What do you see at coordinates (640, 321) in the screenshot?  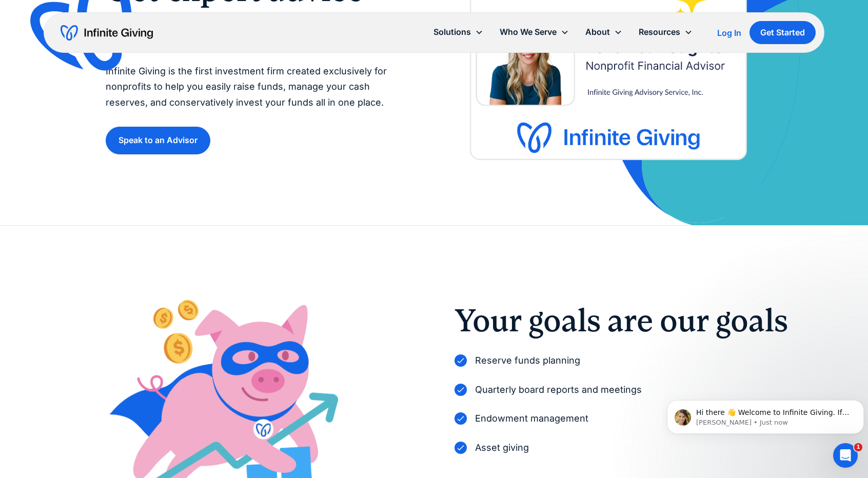 I see `h2: Your goals are our goals` at bounding box center [640, 321].